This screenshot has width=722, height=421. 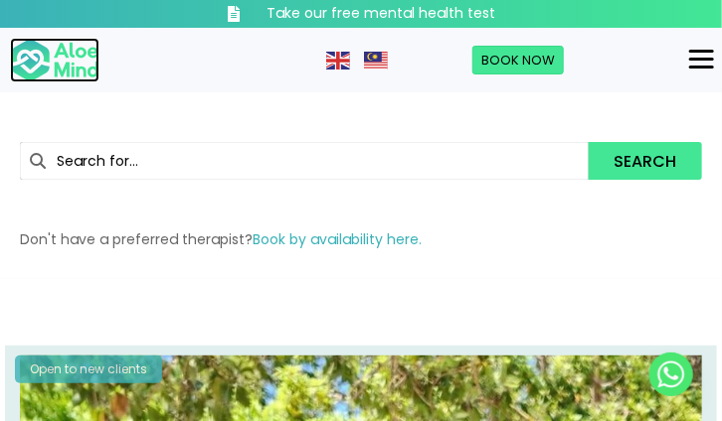 What do you see at coordinates (645, 161) in the screenshot?
I see `button: Search` at bounding box center [645, 161].